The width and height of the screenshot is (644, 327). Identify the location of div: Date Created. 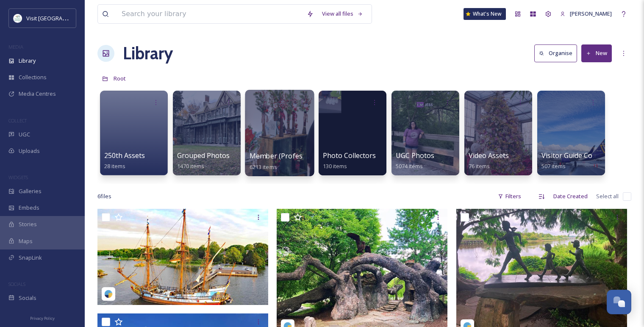
(570, 196).